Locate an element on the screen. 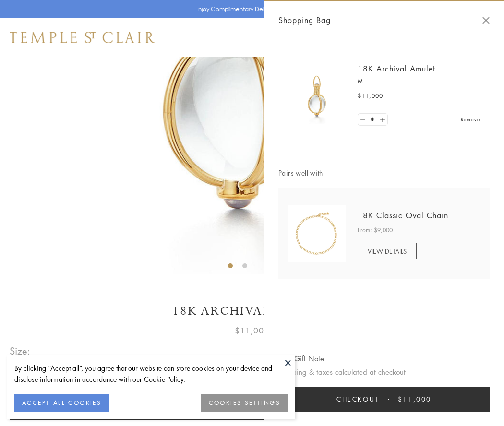  button: COOKIES SETTINGS is located at coordinates (244, 403).